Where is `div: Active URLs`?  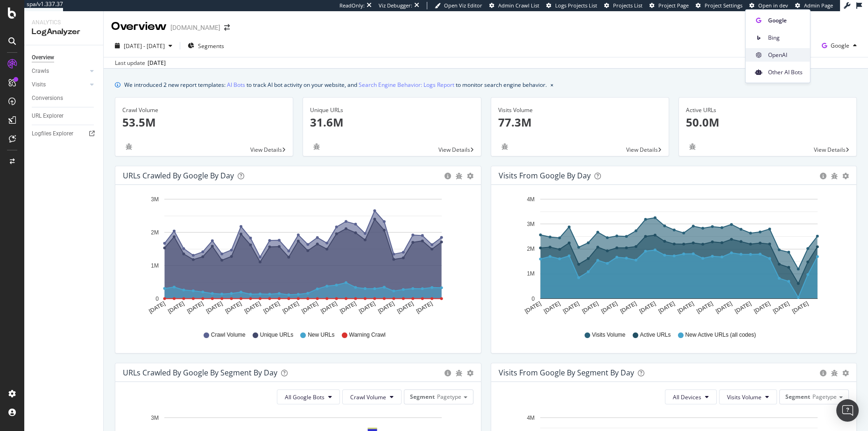 div: Active URLs is located at coordinates (768, 110).